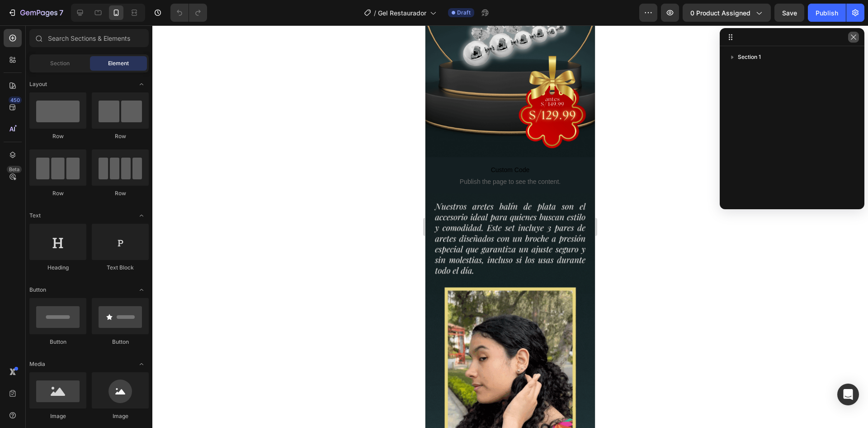  What do you see at coordinates (120, 267) in the screenshot?
I see `div: Text Block` at bounding box center [120, 267].